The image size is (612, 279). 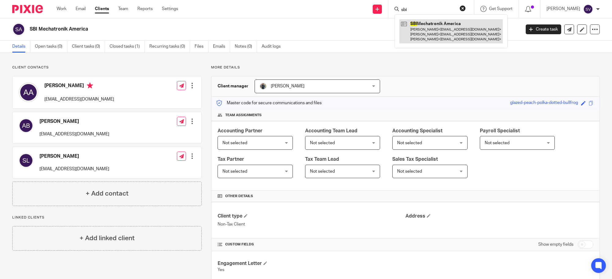 What do you see at coordinates (311, 245) in the screenshot?
I see `h4: CUSTOM FIELDS` at bounding box center [311, 245].